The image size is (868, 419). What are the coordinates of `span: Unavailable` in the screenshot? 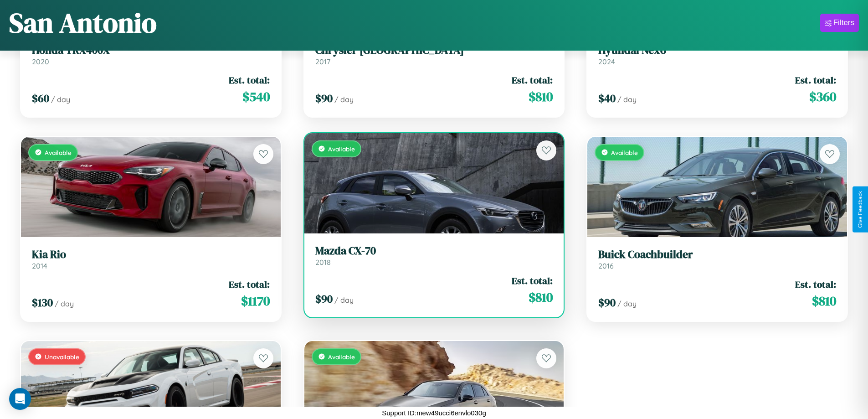 It's located at (62, 356).